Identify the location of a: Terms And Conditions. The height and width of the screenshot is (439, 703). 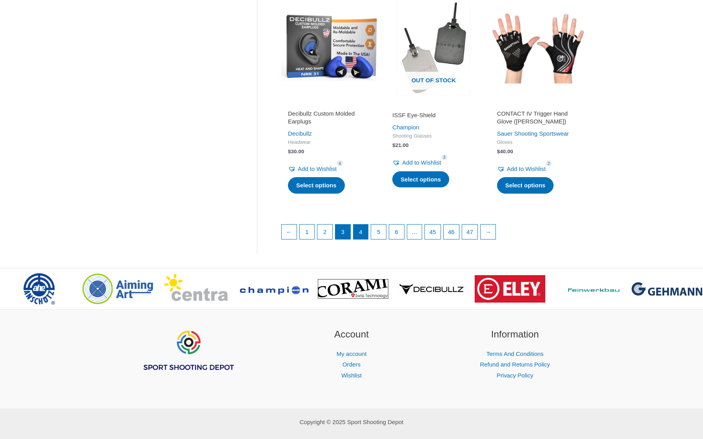
(515, 354).